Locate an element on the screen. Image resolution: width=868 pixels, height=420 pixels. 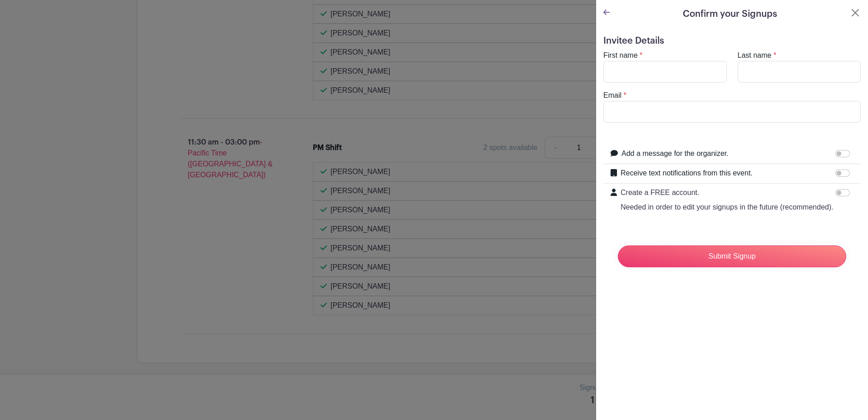
label: Add a message for the organizer. is located at coordinates (675, 153).